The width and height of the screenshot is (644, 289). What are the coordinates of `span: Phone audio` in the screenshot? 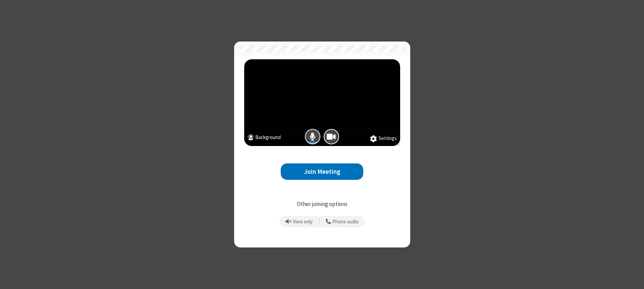 It's located at (345, 222).